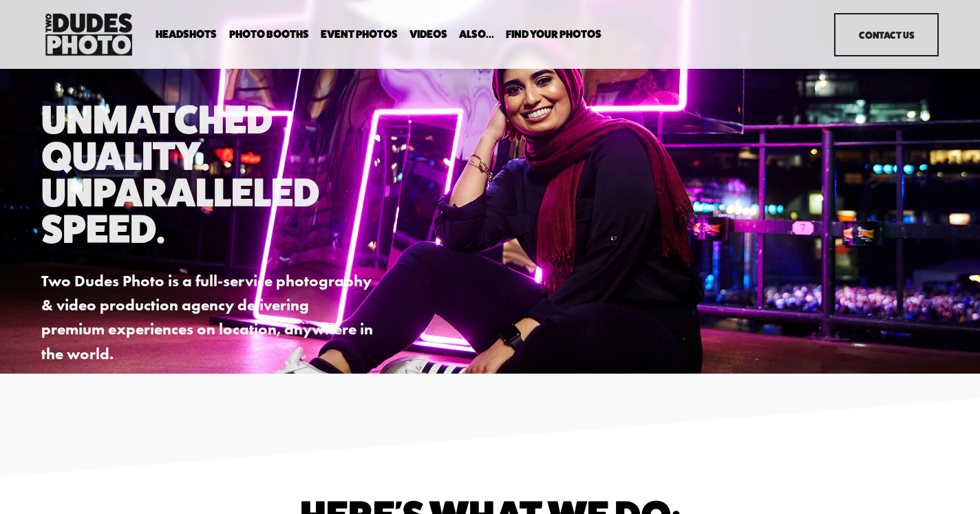 This screenshot has width=980, height=514. I want to click on h1: Unmatched Quality. Unparalleled Speed., so click(207, 173).